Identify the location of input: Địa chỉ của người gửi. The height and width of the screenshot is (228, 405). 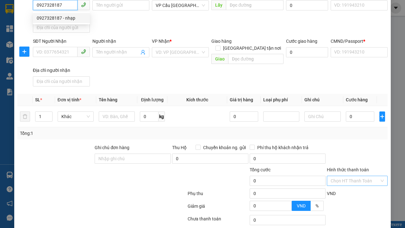
(61, 28).